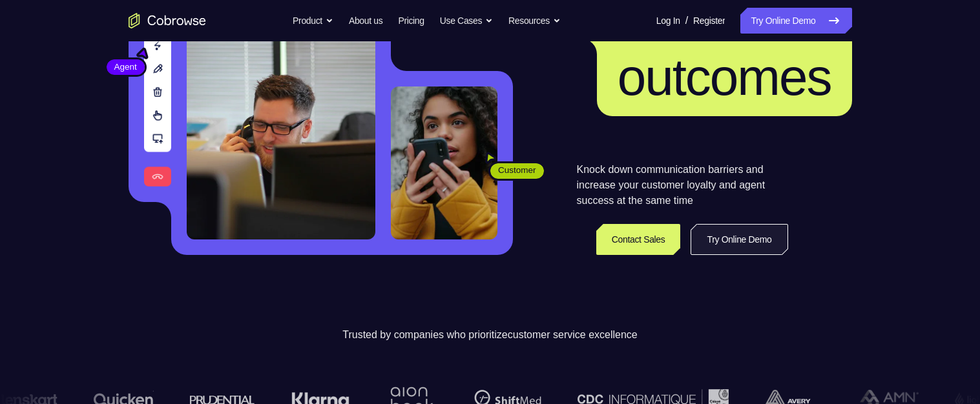  Describe the element at coordinates (312, 21) in the screenshot. I see `button: Product` at that location.